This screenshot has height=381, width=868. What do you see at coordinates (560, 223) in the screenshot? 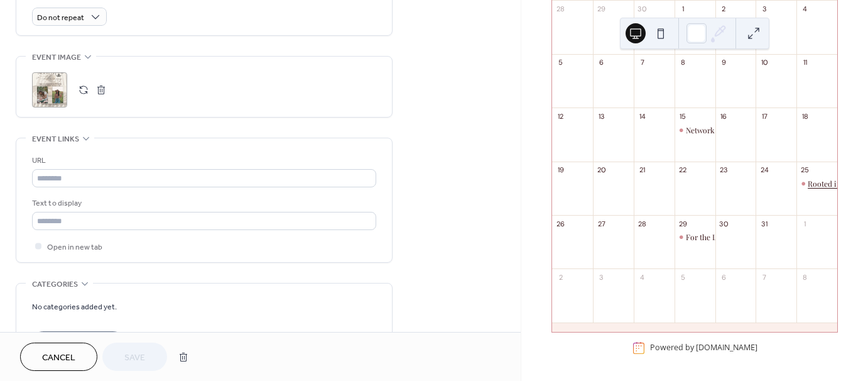
I see `div: 26` at bounding box center [560, 223].